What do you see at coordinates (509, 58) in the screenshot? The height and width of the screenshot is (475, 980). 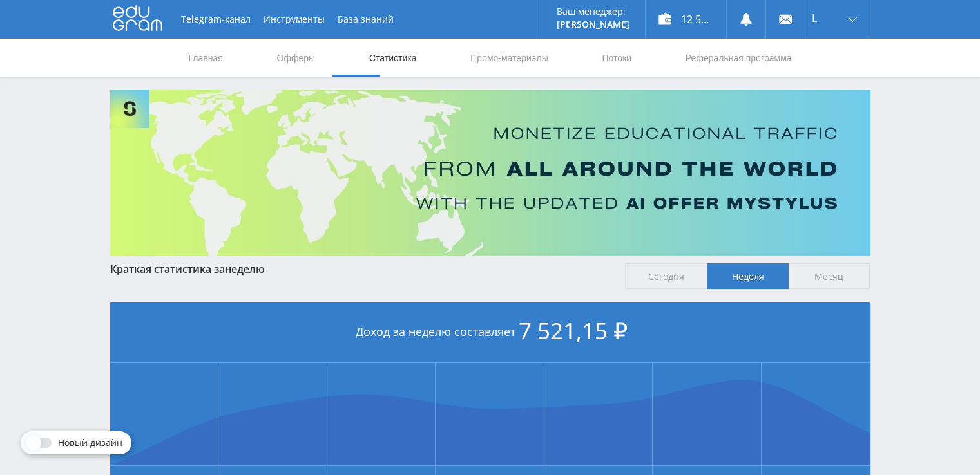 I see `a: Промо-материалы` at bounding box center [509, 58].